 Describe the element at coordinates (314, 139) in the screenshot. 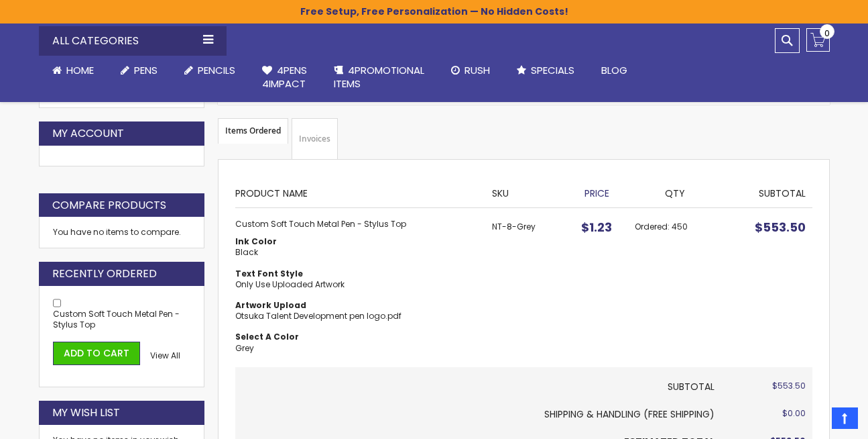

I see `a: Invoices` at that location.